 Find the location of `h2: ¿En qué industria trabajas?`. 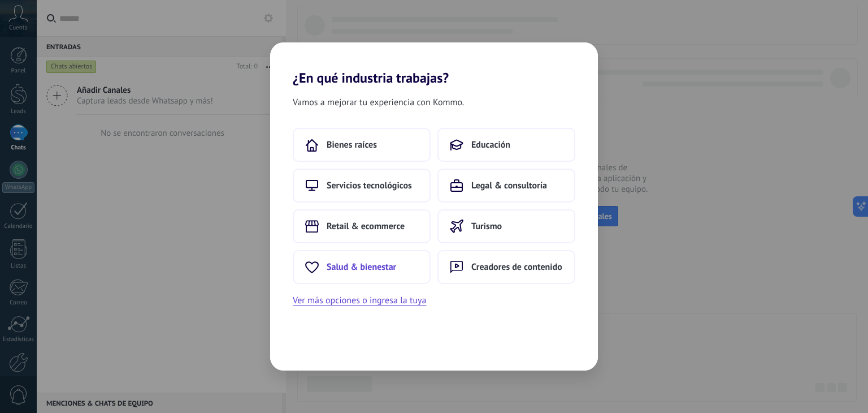

h2: ¿En qué industria trabajas? is located at coordinates (434, 64).